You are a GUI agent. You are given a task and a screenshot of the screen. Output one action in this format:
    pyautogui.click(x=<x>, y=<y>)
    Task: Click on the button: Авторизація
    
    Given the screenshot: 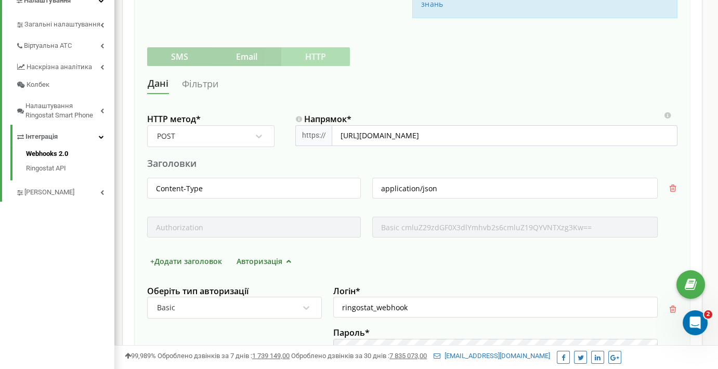 What is the action you would take?
    pyautogui.click(x=265, y=261)
    